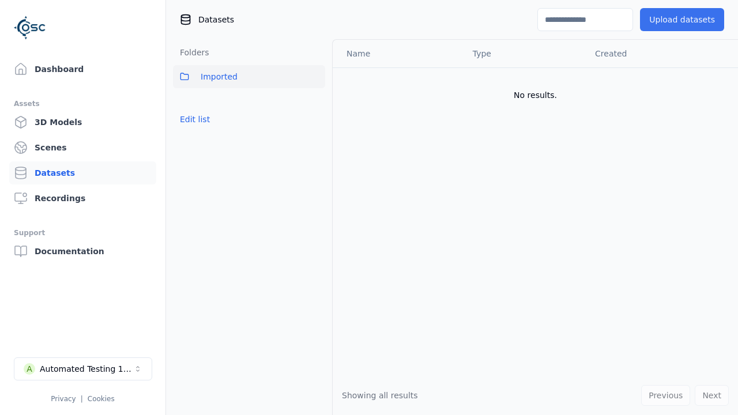 The height and width of the screenshot is (415, 738). I want to click on td: No results., so click(535, 95).